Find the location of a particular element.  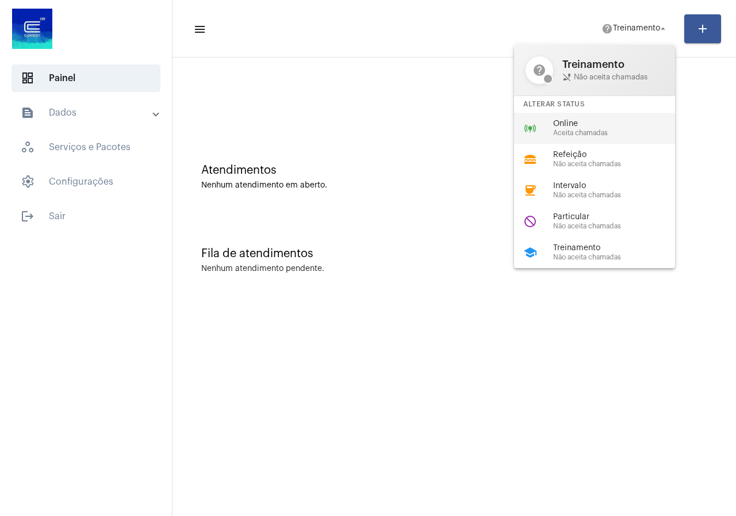

span: Intervalo is located at coordinates (619, 186).